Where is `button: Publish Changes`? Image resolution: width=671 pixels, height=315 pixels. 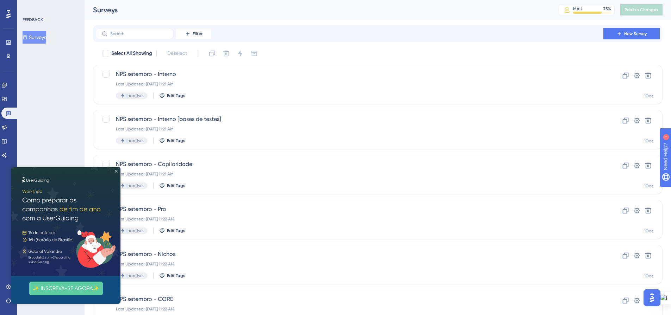
button: Publish Changes is located at coordinates (641, 10).